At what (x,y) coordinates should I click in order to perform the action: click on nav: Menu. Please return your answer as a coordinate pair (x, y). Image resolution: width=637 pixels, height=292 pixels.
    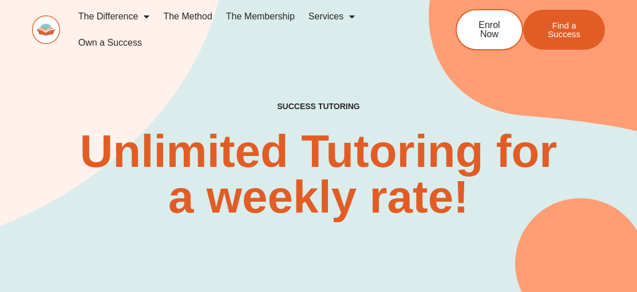
    Looking at the image, I should click on (247, 30).